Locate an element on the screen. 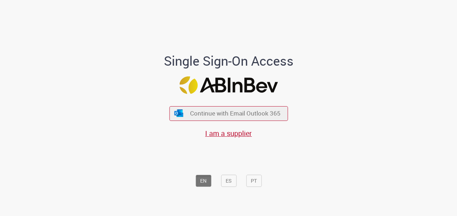 The image size is (457, 216). button: ícone Azure/Microsoft 360 Continue with Email Outlook 365 is located at coordinates (229, 113).